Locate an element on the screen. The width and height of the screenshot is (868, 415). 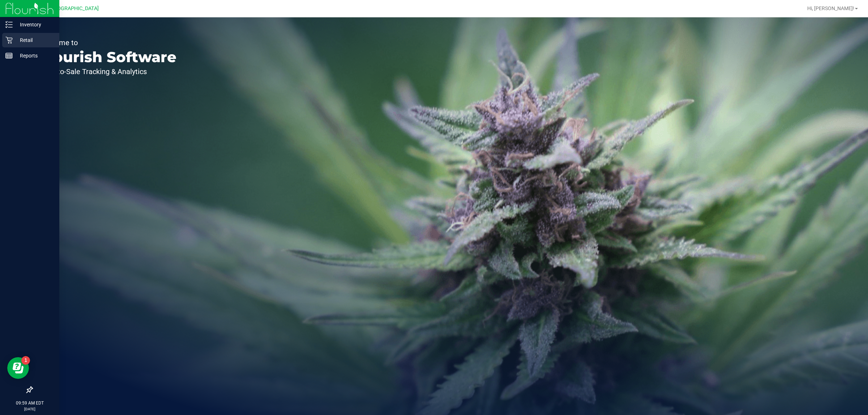
p: 09:59 AM EDT is located at coordinates (29, 403).